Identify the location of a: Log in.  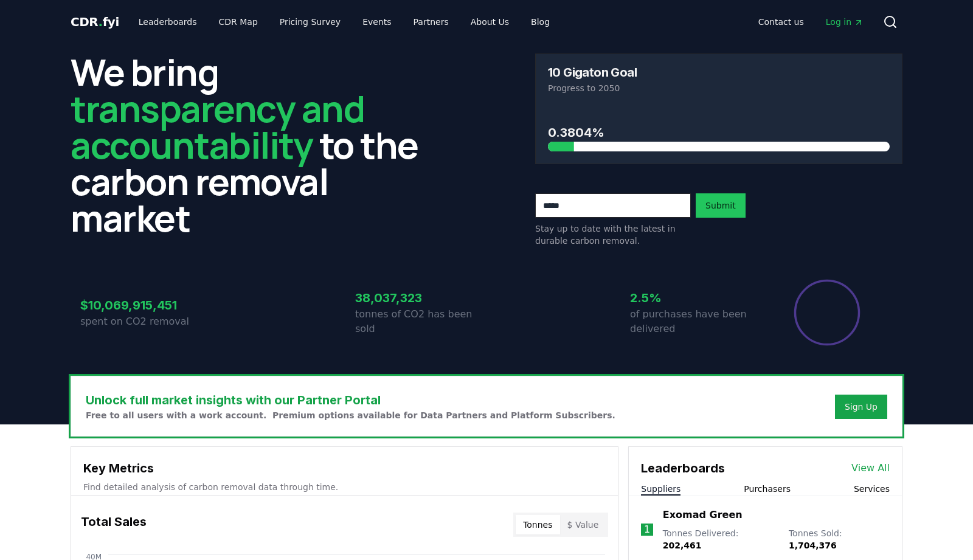
(845, 22).